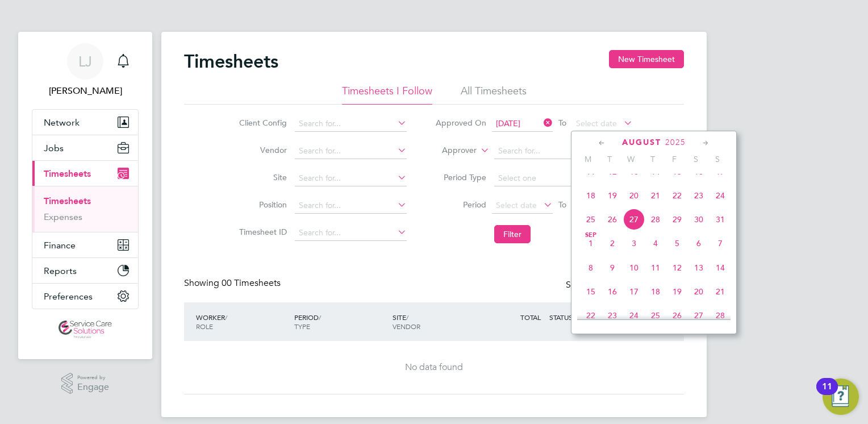 The height and width of the screenshot is (424, 868). What do you see at coordinates (261, 177) in the screenshot?
I see `label: Site` at bounding box center [261, 177].